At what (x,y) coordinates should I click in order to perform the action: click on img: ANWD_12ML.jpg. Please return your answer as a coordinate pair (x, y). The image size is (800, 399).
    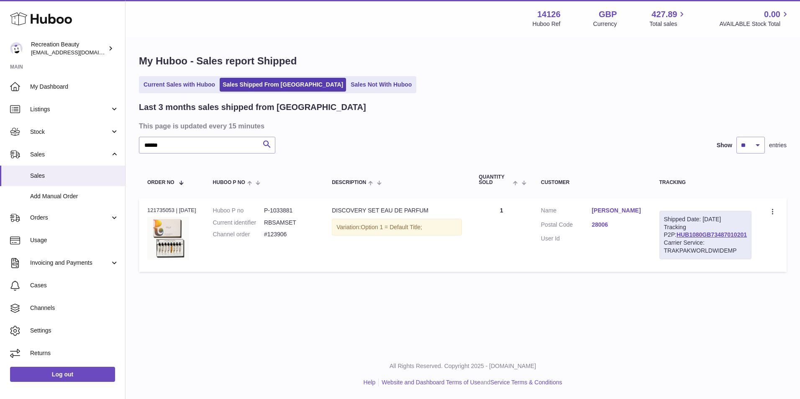
    Looking at the image, I should click on (168, 238).